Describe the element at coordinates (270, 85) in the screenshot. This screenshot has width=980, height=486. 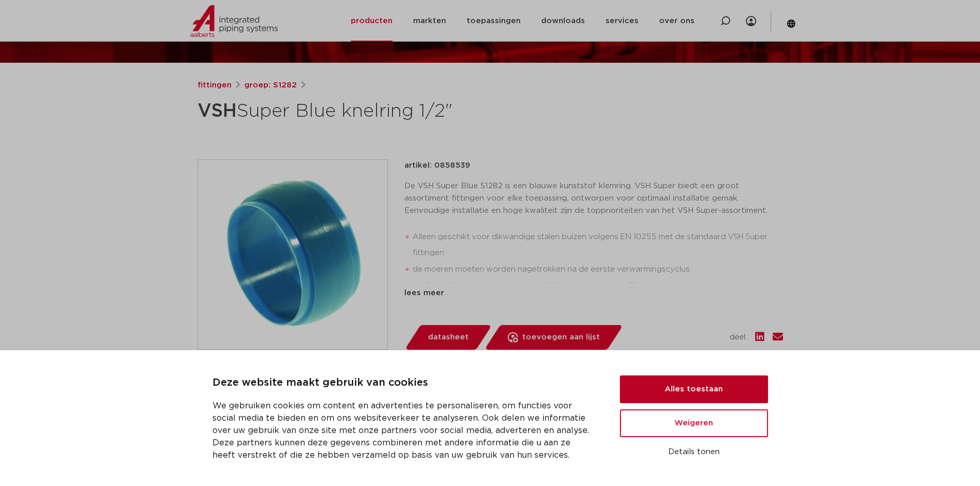
I see `a: groep: S1282` at that location.